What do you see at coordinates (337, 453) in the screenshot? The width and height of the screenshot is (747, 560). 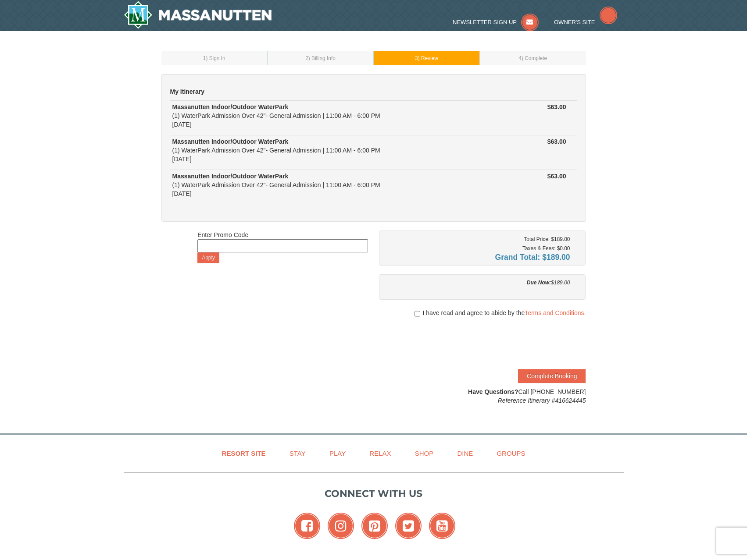 I see `a: Play` at bounding box center [337, 453].